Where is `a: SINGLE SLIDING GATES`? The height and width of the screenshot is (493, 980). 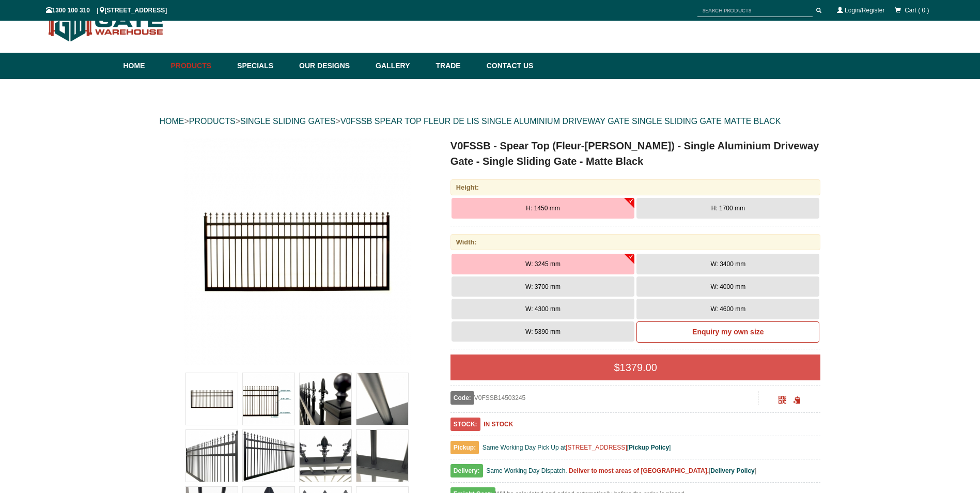 a: SINGLE SLIDING GATES is located at coordinates (288, 121).